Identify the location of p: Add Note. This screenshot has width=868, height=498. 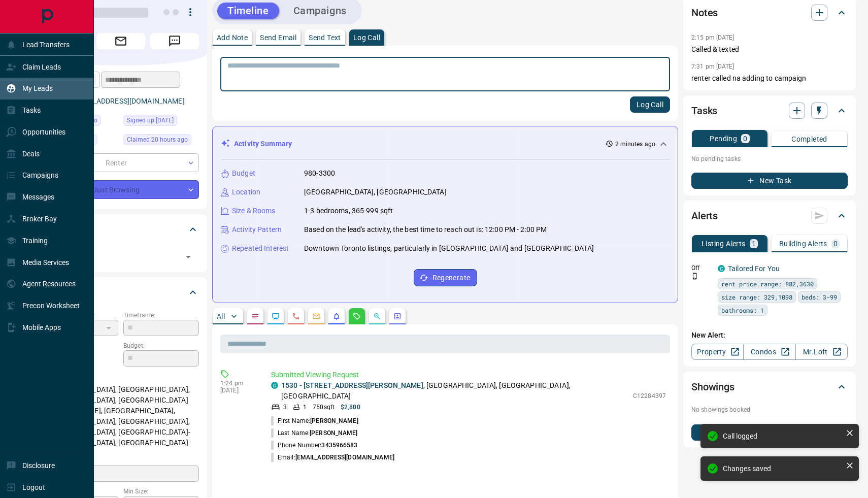
(232, 37).